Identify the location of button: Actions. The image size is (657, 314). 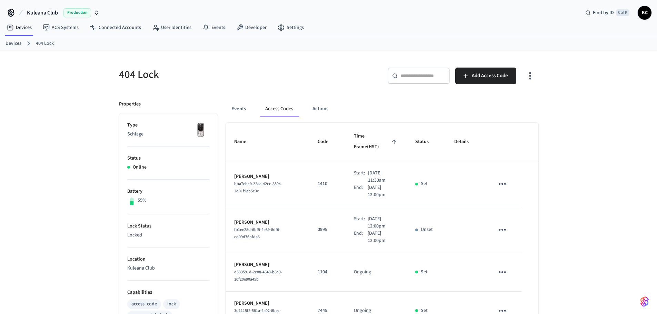
(320, 109).